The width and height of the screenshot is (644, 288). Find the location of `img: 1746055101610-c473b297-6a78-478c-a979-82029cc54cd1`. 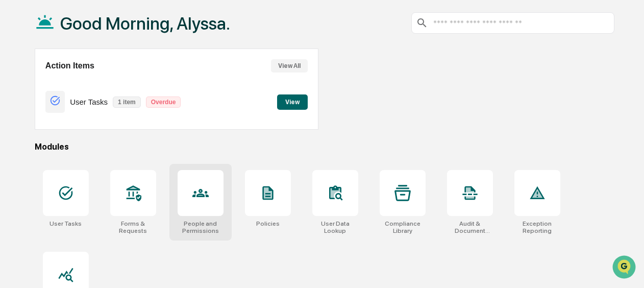

img: 1746055101610-c473b297-6a78-478c-a979-82029cc54cd1 is located at coordinates (19, 87).